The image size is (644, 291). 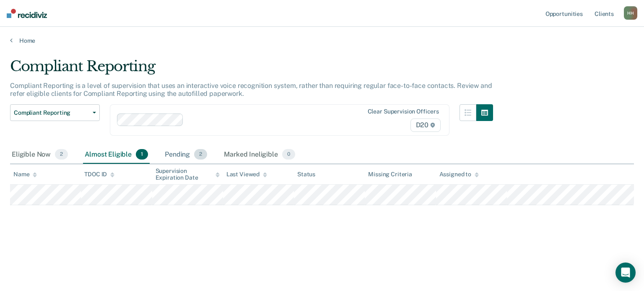 What do you see at coordinates (322, 41) in the screenshot?
I see `a: Home` at bounding box center [322, 41].